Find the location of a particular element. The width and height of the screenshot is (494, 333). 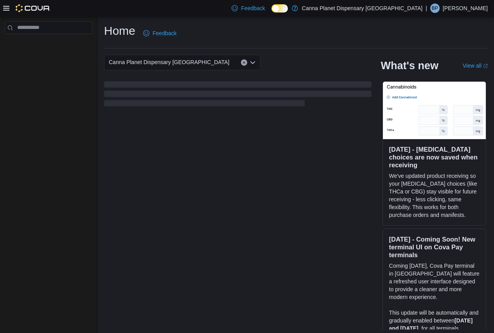

a: View allExternal link is located at coordinates (475, 66).